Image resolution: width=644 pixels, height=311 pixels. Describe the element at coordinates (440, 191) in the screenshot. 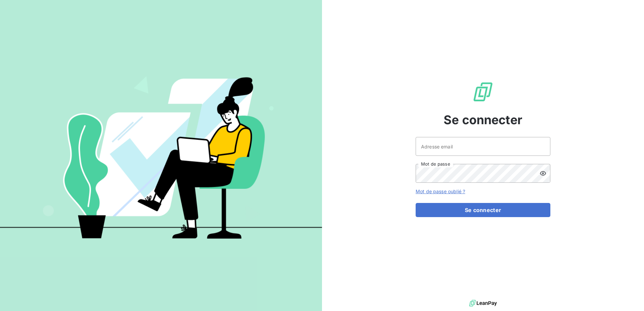

I see `a: Mot de passe oublié ?` at that location.